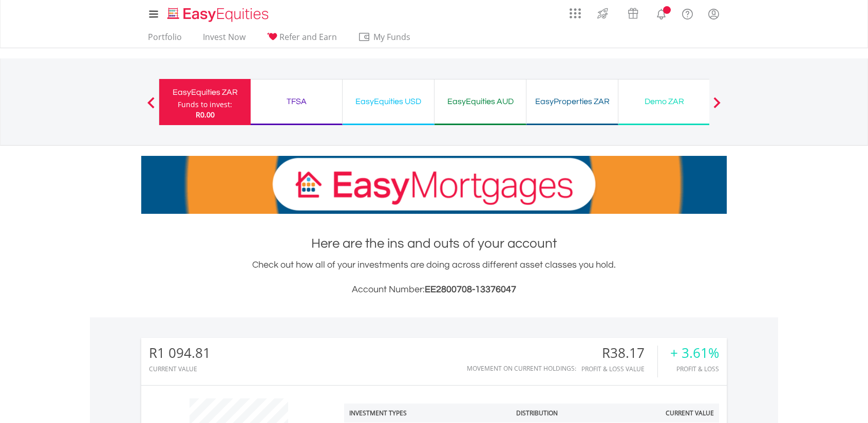  Describe the element at coordinates (521, 368) in the screenshot. I see `div: Movement on Current Holdings:` at that location.